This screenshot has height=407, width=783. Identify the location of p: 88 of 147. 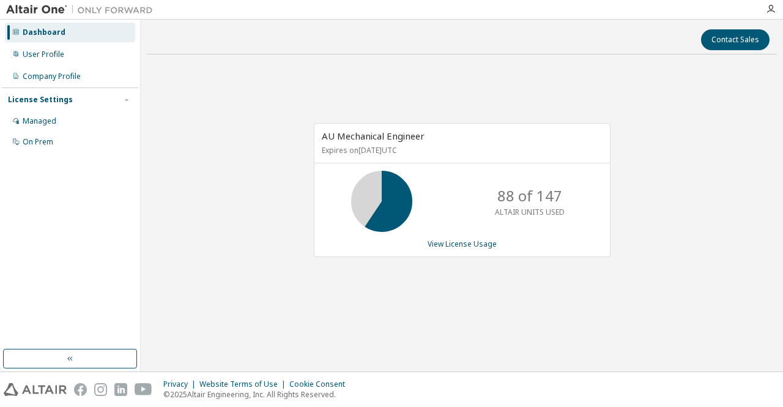
(530, 196).